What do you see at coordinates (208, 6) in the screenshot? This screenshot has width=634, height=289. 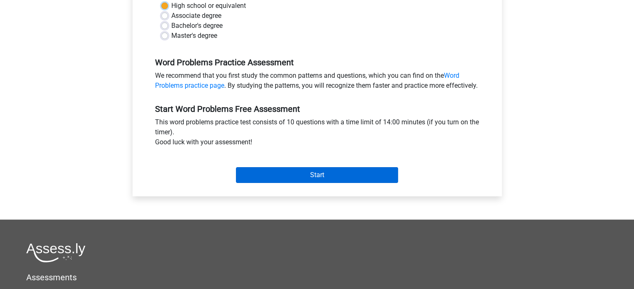 I see `label: High school or equivalent` at bounding box center [208, 6].